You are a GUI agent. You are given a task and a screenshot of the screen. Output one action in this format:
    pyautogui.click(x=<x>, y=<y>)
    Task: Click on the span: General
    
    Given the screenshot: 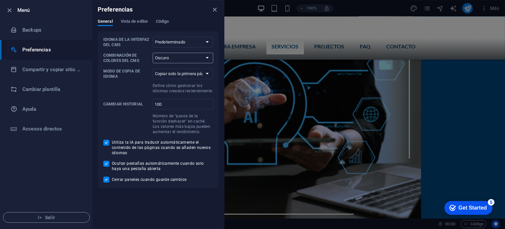 What is the action you would take?
    pyautogui.click(x=105, y=22)
    